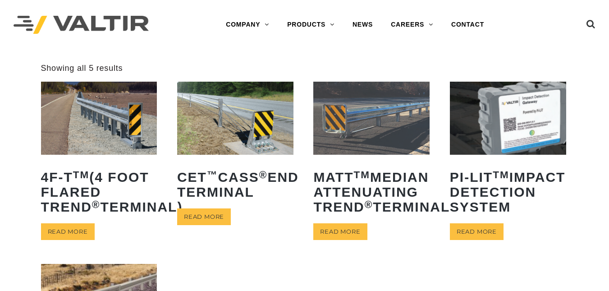  Describe the element at coordinates (362, 25) in the screenshot. I see `a: NEWS` at that location.